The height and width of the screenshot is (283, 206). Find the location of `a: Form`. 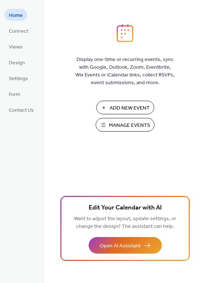

a: Form is located at coordinates (14, 94).